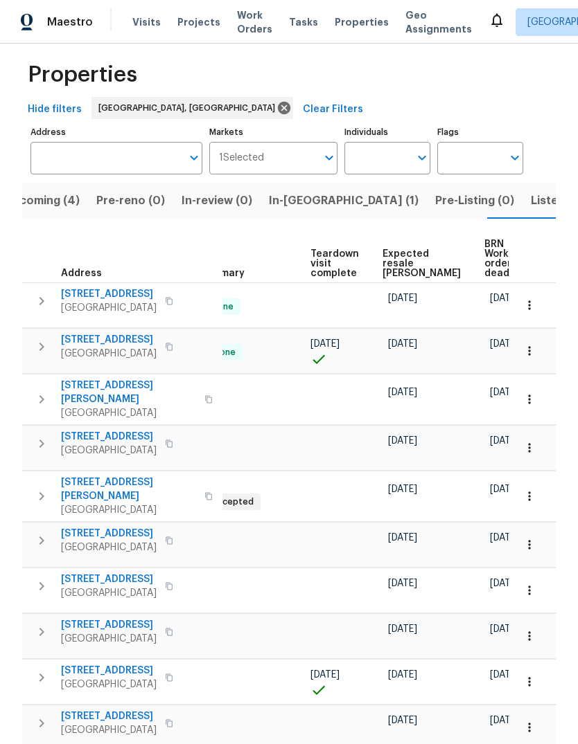 This screenshot has width=578, height=744. I want to click on span: Clear Filters, so click(332, 109).